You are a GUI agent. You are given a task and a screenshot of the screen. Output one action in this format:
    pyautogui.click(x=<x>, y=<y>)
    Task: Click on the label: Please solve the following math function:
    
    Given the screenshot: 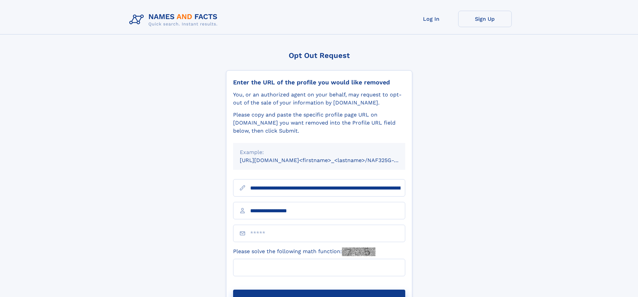 What is the action you would take?
    pyautogui.click(x=304, y=252)
    